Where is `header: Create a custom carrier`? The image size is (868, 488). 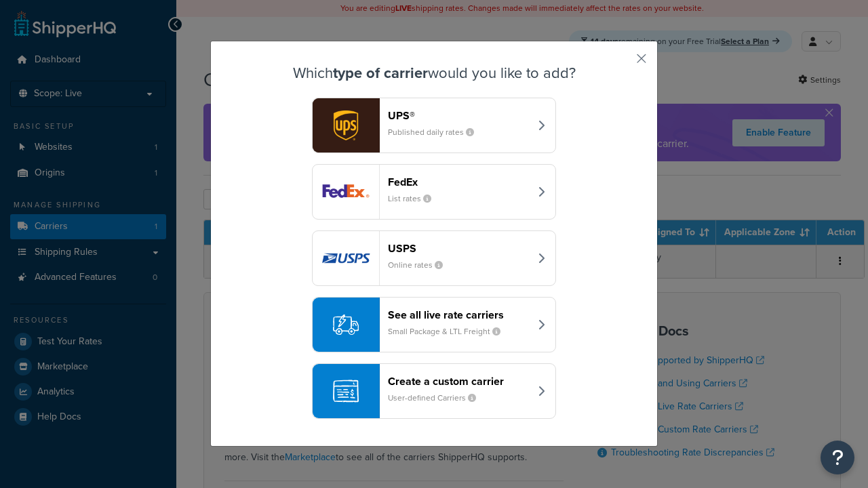
header: Create a custom carrier is located at coordinates (459, 382).